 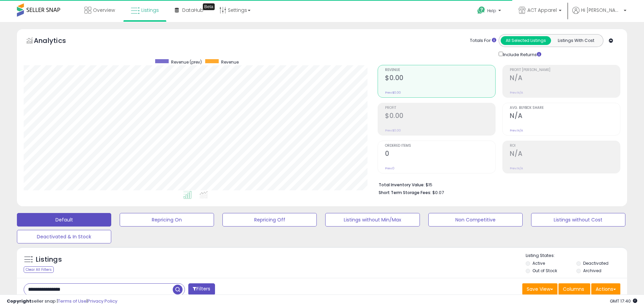 I want to click on span: DataHub, so click(x=193, y=10).